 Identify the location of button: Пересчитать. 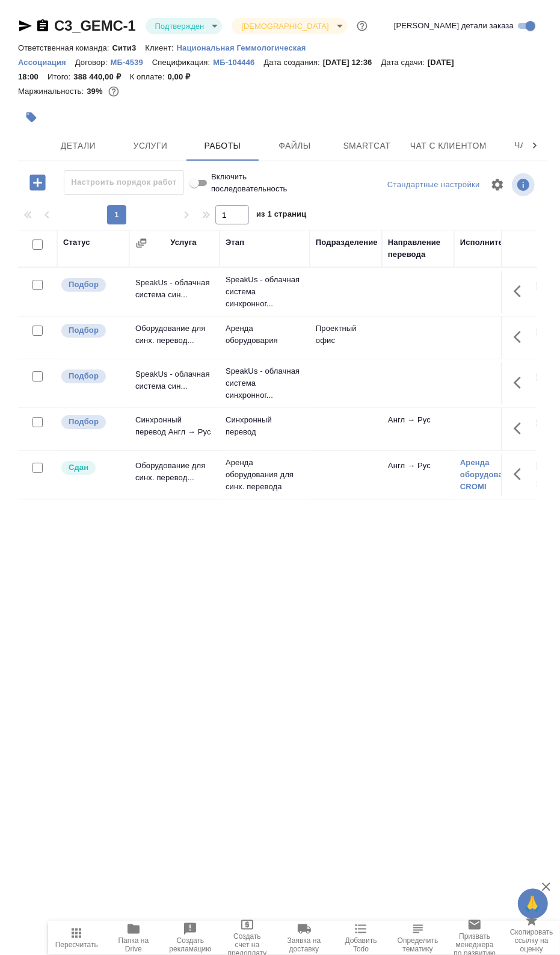
(76, 938).